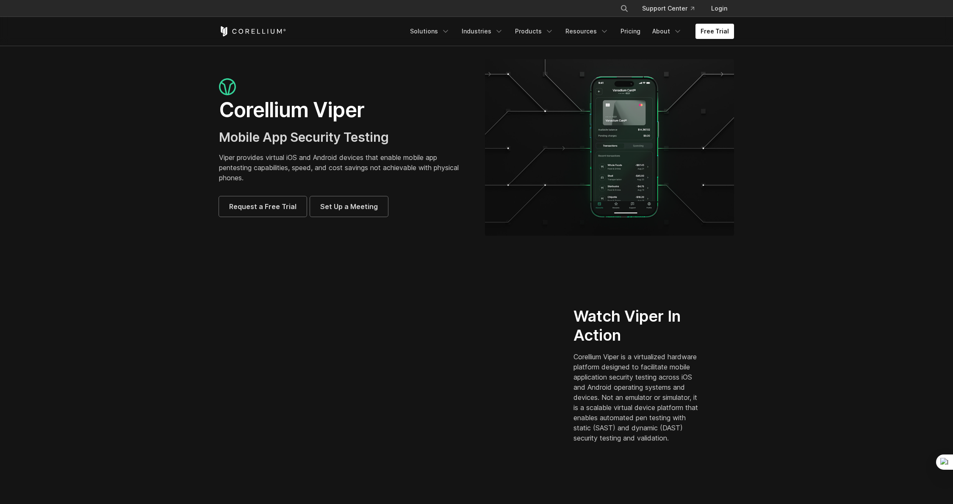 Image resolution: width=953 pixels, height=504 pixels. Describe the element at coordinates (668, 8) in the screenshot. I see `a: Support Center` at that location.